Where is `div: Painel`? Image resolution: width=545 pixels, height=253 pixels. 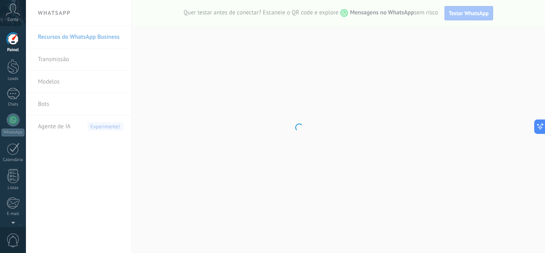
div: Painel is located at coordinates (13, 50).